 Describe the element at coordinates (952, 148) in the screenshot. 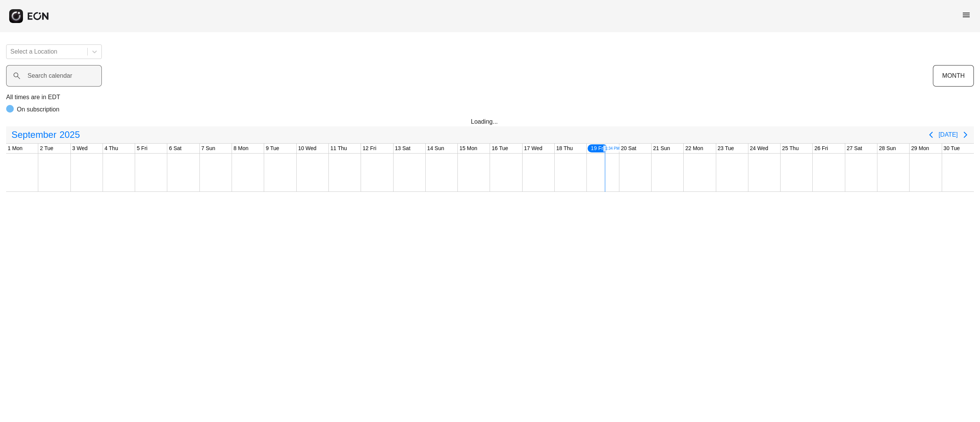

I see `div: 30 Tue` at that location.